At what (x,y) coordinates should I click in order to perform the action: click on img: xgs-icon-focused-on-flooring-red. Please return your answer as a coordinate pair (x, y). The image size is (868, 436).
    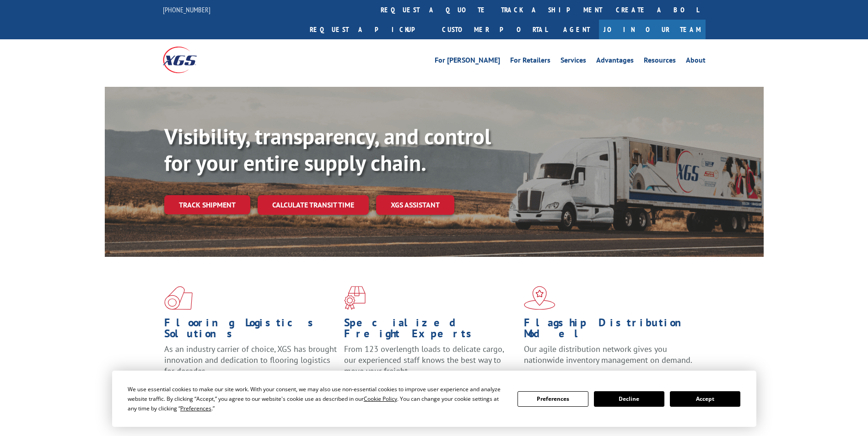
    Looking at the image, I should click on (355, 298).